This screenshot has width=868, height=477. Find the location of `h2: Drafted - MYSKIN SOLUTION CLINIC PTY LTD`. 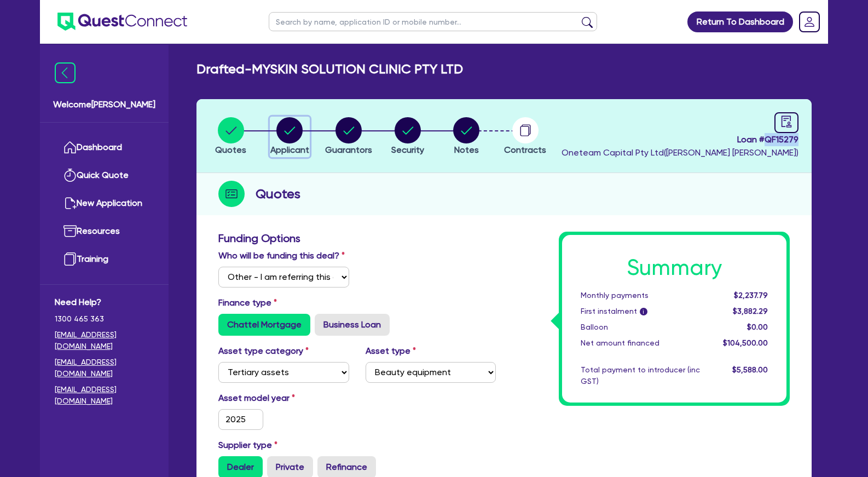

h2: Drafted - MYSKIN SOLUTION CLINIC PTY LTD is located at coordinates (330, 69).